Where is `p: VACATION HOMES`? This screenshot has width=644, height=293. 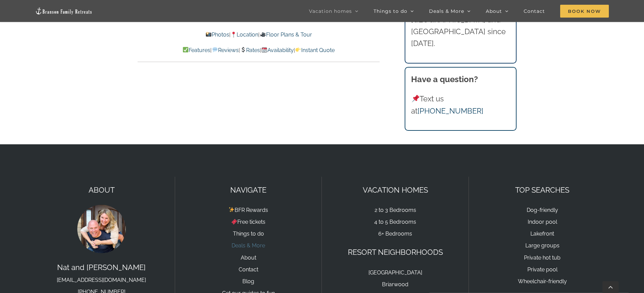
p: VACATION HOMES is located at coordinates (395, 190).